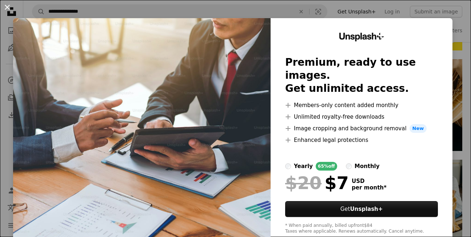 The width and height of the screenshot is (471, 237). What do you see at coordinates (361, 105) in the screenshot?
I see `li: Members-only content added monthly` at bounding box center [361, 105].